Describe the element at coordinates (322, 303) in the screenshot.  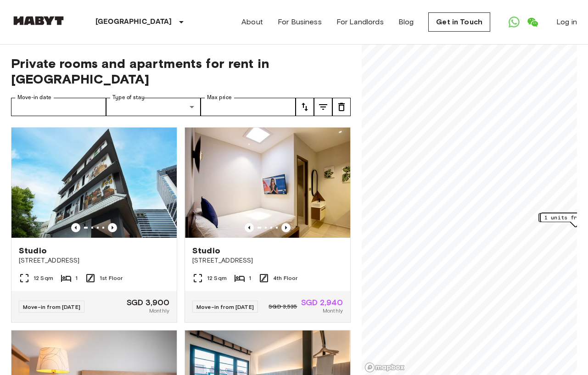
I see `span: SGD 2,940` at that location.